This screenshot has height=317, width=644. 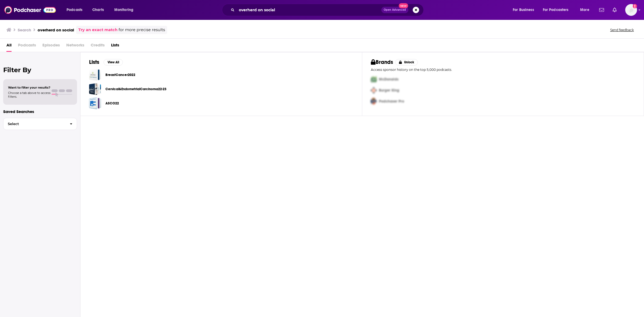 What do you see at coordinates (98, 46) in the screenshot?
I see `span: Credits` at bounding box center [98, 46].